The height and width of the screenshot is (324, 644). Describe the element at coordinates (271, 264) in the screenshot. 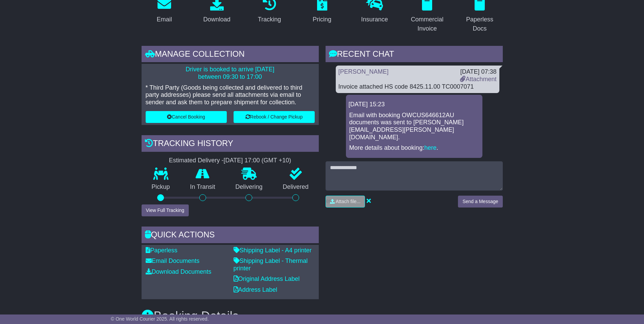

I see `a: Shipping Label - Thermal printer` at that location.